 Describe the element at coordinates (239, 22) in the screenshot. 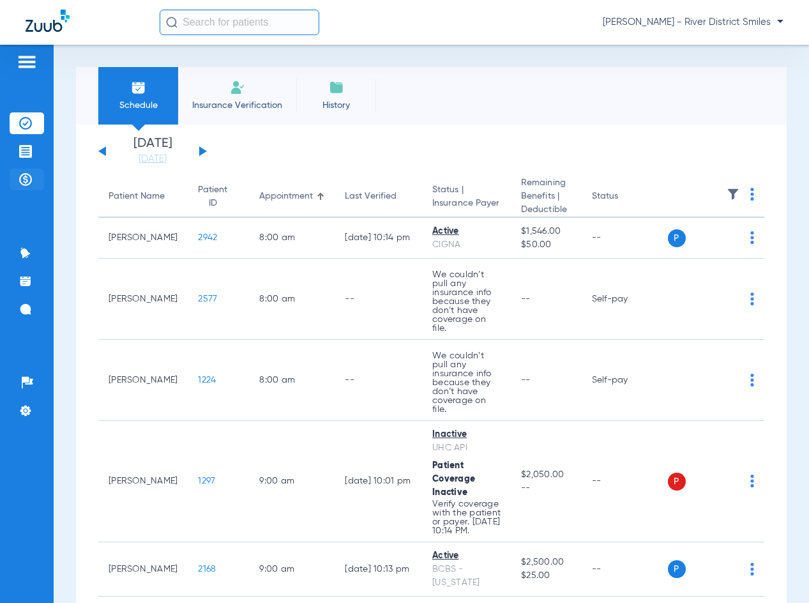

I see `input: Search for patients` at that location.